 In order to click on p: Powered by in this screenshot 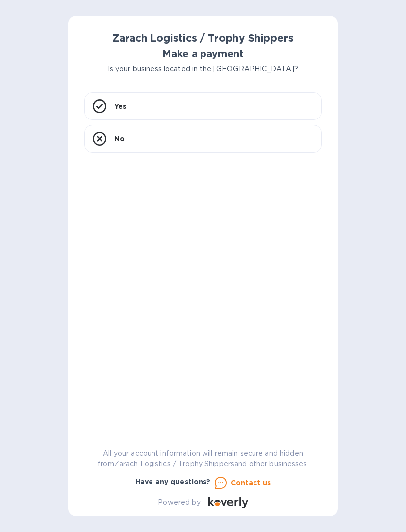, I will do `click(179, 502)`.